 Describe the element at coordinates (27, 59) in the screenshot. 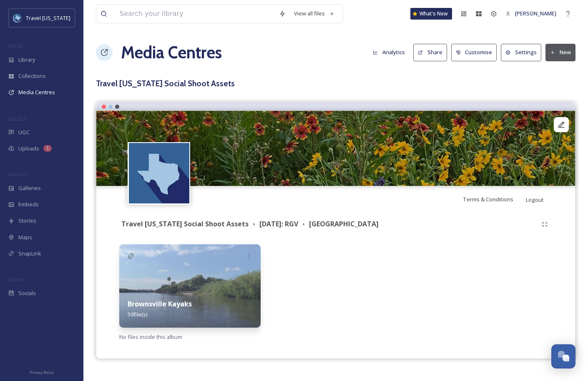

I see `span: Library` at that location.